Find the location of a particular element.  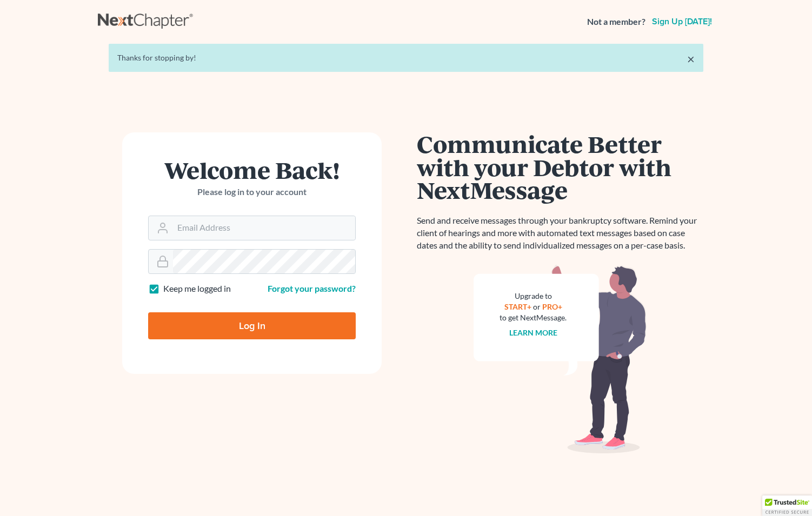

strong: Not a member? is located at coordinates (617, 22).